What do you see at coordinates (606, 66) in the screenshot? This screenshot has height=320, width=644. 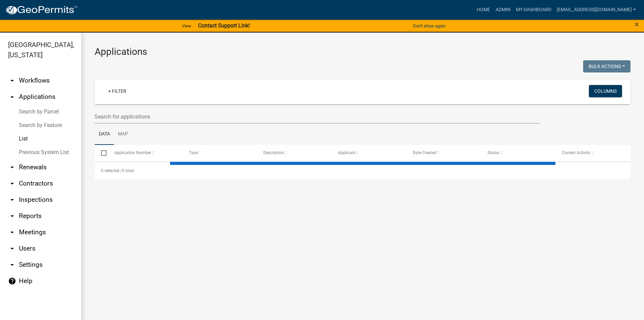 I see `button: Bulk Actions` at bounding box center [606, 66].